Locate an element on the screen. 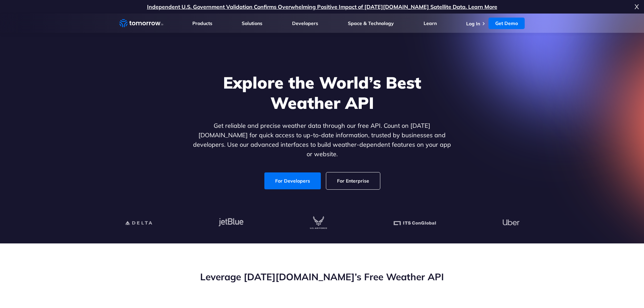  a: Log In is located at coordinates (473, 23).